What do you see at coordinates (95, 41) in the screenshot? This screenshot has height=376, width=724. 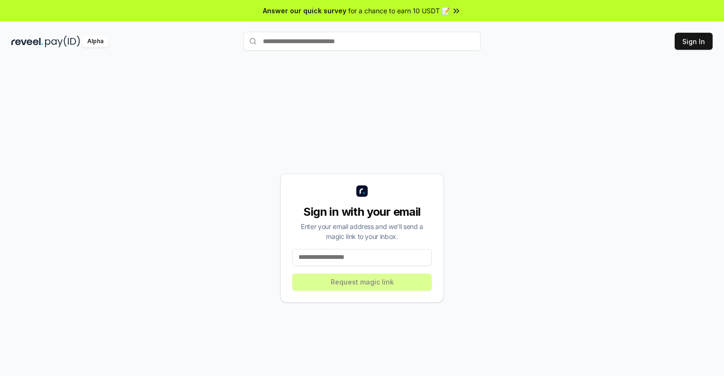 I see `div: Alpha` at bounding box center [95, 41].